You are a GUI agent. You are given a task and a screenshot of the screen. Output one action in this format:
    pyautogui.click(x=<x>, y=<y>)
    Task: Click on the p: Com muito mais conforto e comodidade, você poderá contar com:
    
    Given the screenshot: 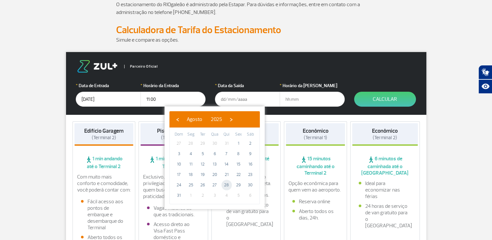 What is the action you would take?
    pyautogui.click(x=104, y=183)
    